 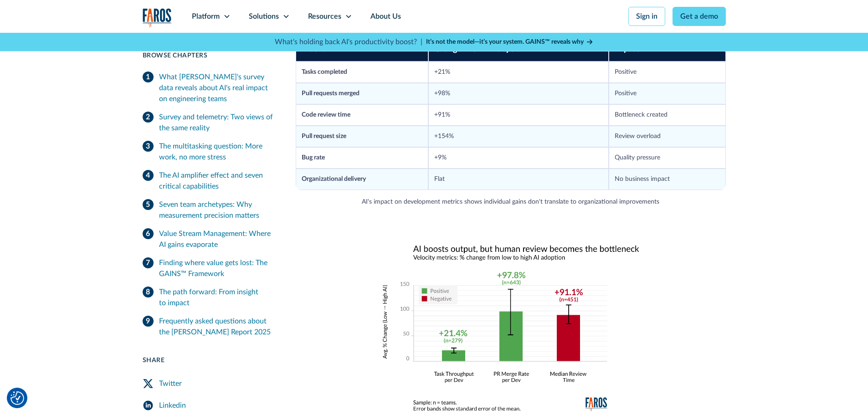 I want to click on a: The path forward: From insight to impact, so click(x=208, y=298).